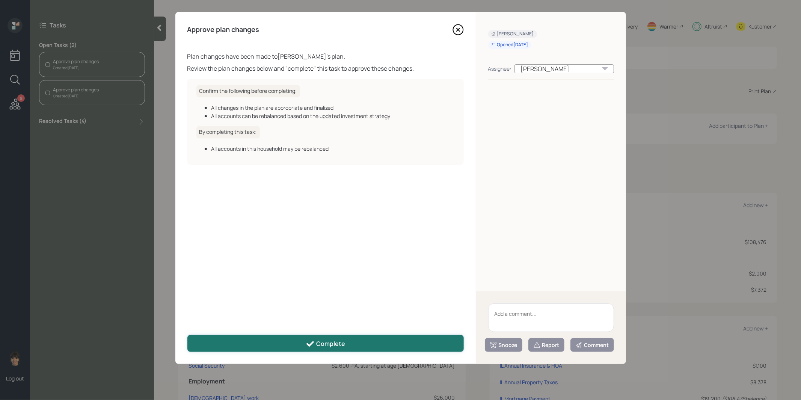  What do you see at coordinates (500, 68) in the screenshot?
I see `div: Assignee:` at bounding box center [500, 68].